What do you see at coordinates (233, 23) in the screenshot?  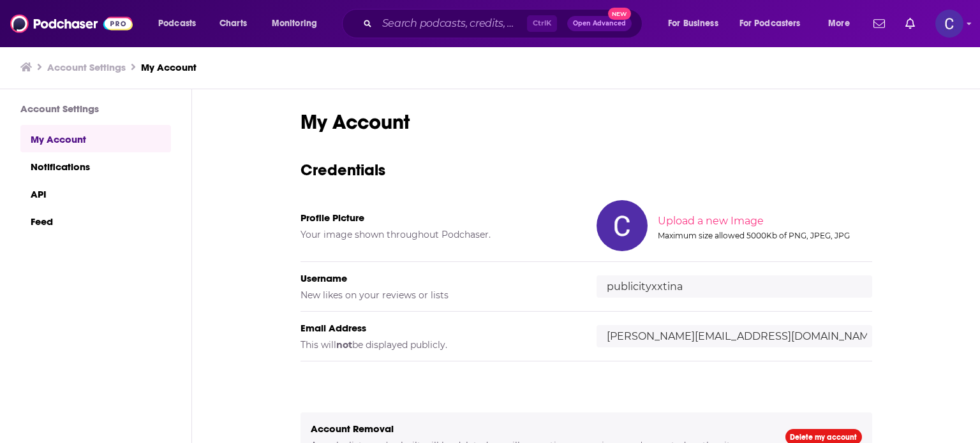 I see `span: Charts` at bounding box center [233, 23].